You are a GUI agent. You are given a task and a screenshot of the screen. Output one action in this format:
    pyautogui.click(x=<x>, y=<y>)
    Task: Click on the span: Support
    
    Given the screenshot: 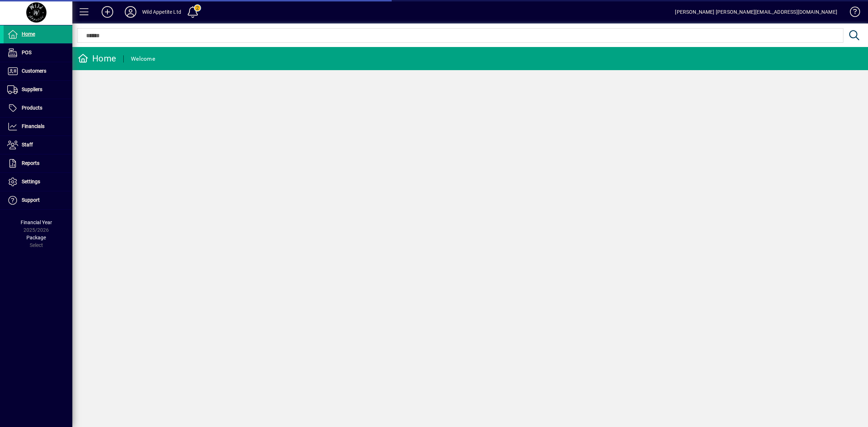 What is the action you would take?
    pyautogui.click(x=31, y=200)
    